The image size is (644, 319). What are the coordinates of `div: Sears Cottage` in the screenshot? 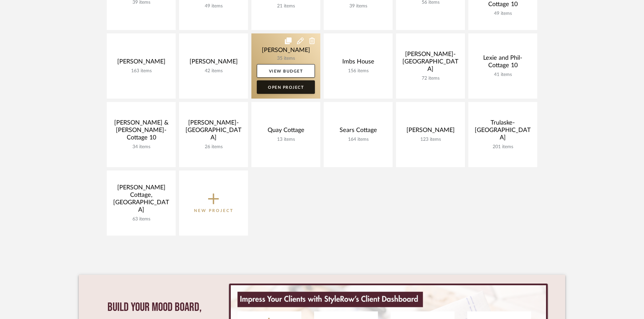 It's located at (358, 132).